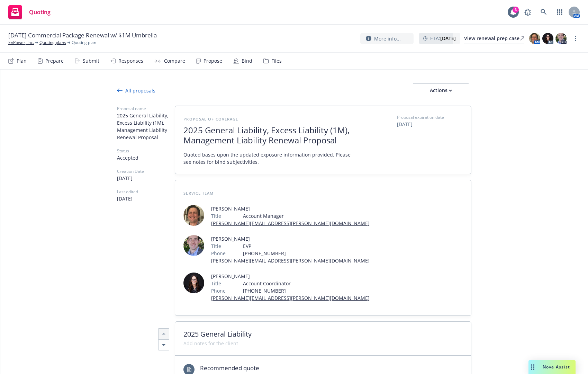 Image resolution: width=588 pixels, height=374 pixels. Describe the element at coordinates (420, 117) in the screenshot. I see `span: Proposal expiration date` at that location.